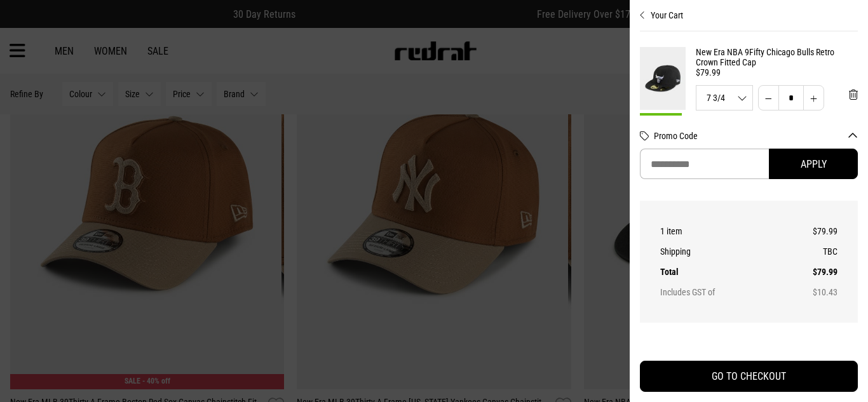  What do you see at coordinates (721, 292) in the screenshot?
I see `th: Includes GST of` at bounding box center [721, 292].